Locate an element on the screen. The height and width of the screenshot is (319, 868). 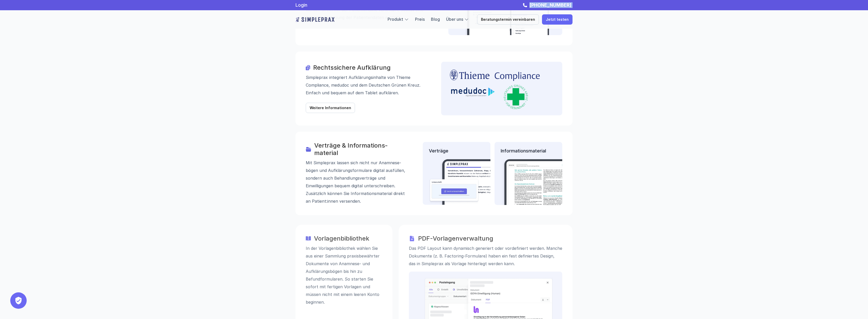
img: Beispielbild eine Informationsartikels auf dem Tablet is located at coordinates (539, 182).